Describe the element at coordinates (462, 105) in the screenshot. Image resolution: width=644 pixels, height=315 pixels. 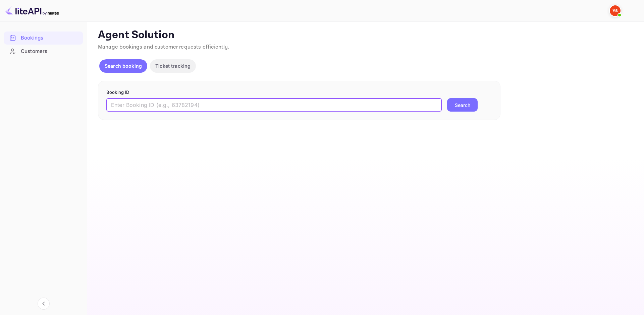
I see `button: Search` at that location.